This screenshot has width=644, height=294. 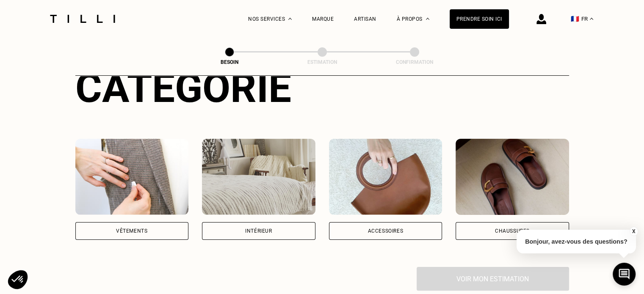 What do you see at coordinates (591, 19) in the screenshot?
I see `img: menu déroulant` at bounding box center [591, 19].